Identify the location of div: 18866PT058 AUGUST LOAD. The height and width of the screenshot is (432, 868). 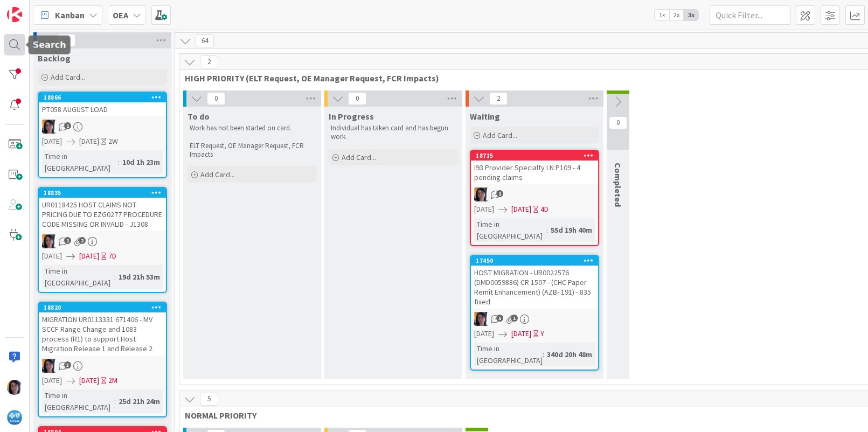
(103, 105).